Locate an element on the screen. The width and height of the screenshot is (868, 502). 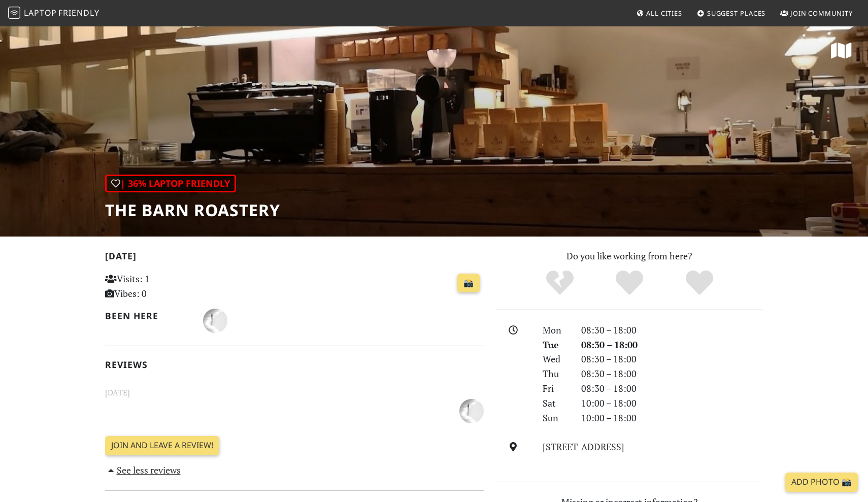
div: Thu is located at coordinates (556, 373).